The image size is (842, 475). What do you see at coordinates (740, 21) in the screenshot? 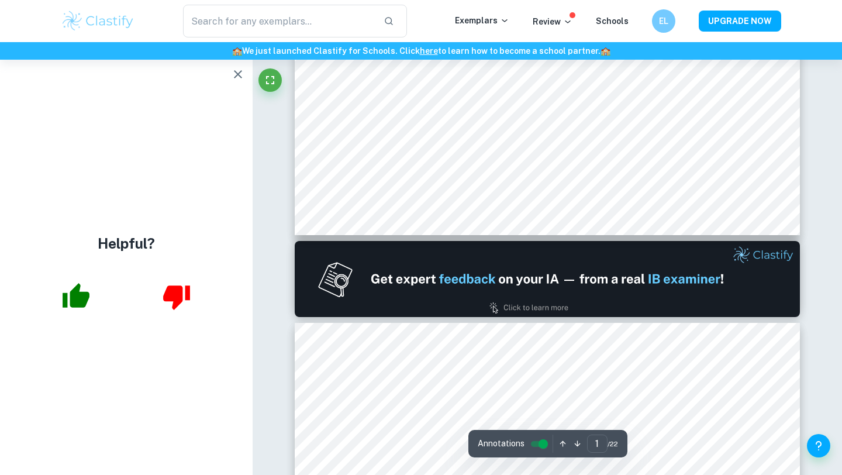
I see `button: UPGRADE NOW` at bounding box center [740, 21].